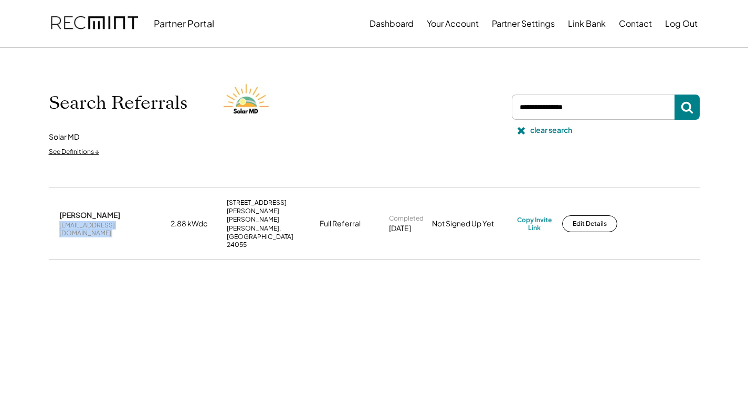 The width and height of the screenshot is (748, 406). Describe the element at coordinates (682, 24) in the screenshot. I see `button: Log Out` at that location.